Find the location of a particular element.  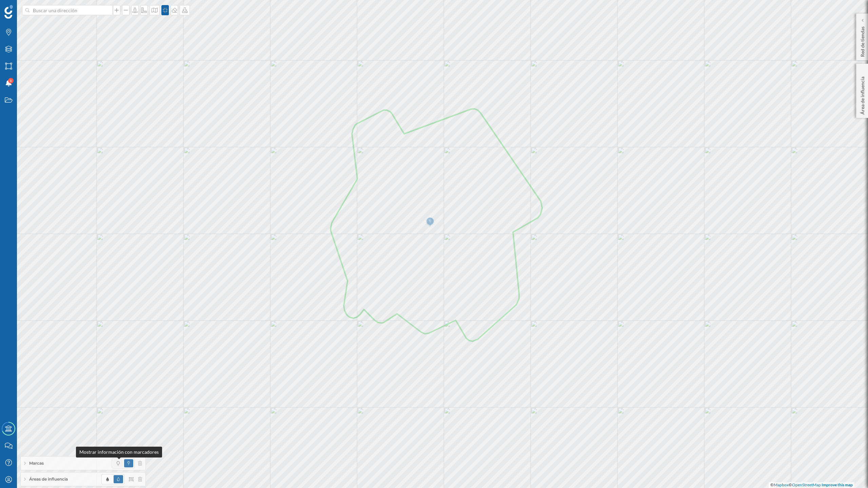

a: Mapbox is located at coordinates (781, 485).